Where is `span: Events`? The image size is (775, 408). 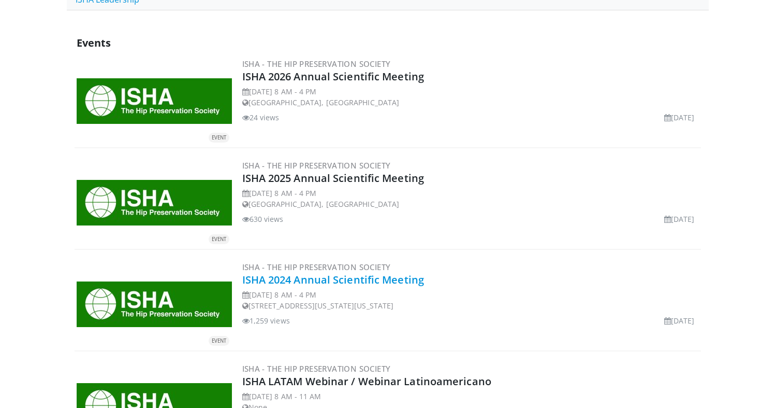 span: Events is located at coordinates (94, 42).